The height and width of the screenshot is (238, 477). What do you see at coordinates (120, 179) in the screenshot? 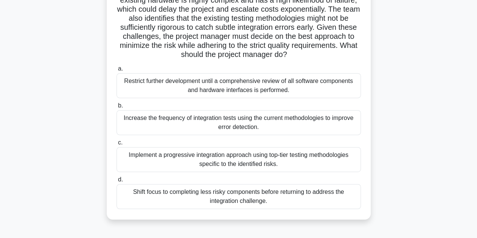
I see `span: d.` at bounding box center [120, 179].